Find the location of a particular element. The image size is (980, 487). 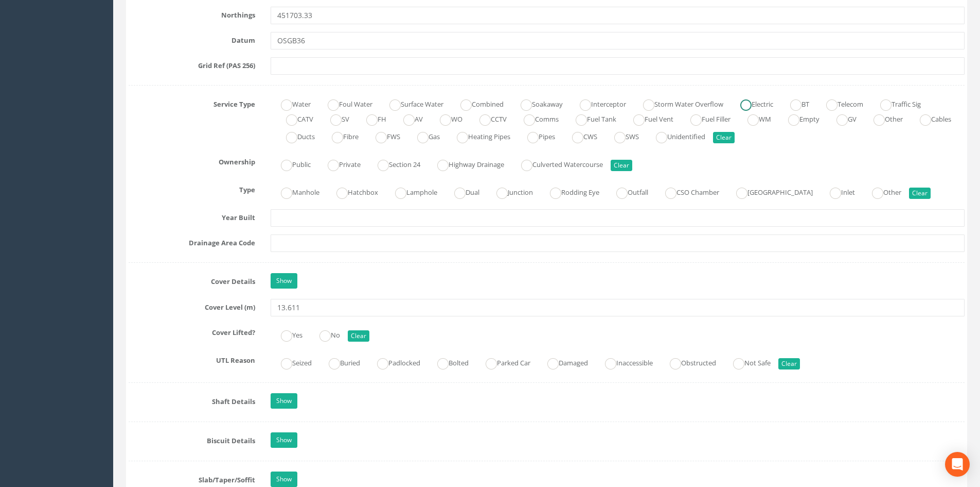

label: Traffic Sig is located at coordinates (896, 103).